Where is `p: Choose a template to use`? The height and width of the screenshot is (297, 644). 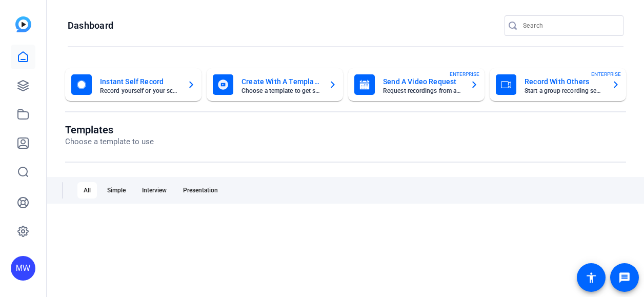
p: Choose a template to use is located at coordinates (109, 142).